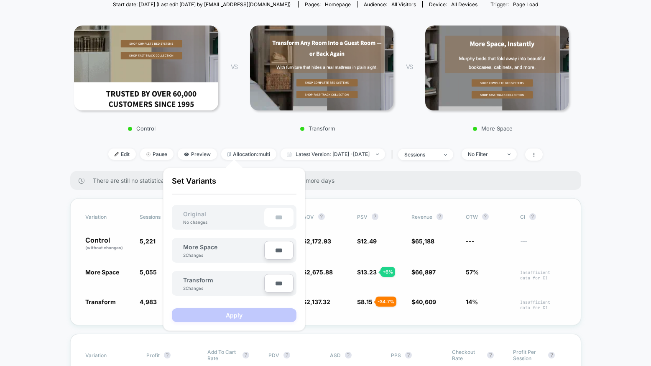 The height and width of the screenshot is (366, 651). Describe the element at coordinates (322, 68) in the screenshot. I see `img: Transform main` at that location.